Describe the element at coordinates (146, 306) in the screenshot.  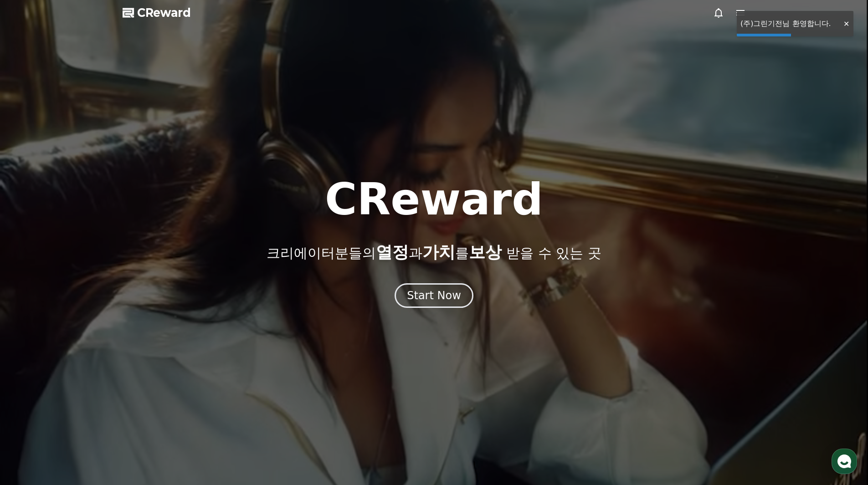
I see `span: 설정` at that location.